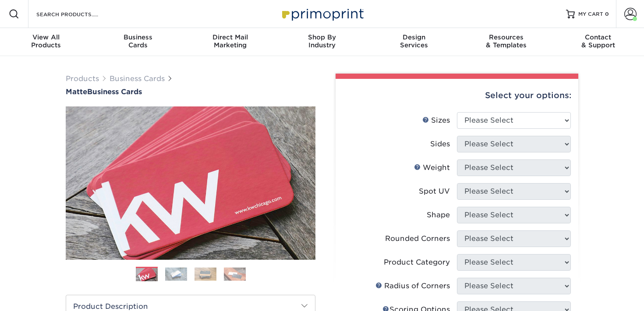  What do you see at coordinates (435, 192) in the screenshot?
I see `div: Spot UV` at bounding box center [435, 192].